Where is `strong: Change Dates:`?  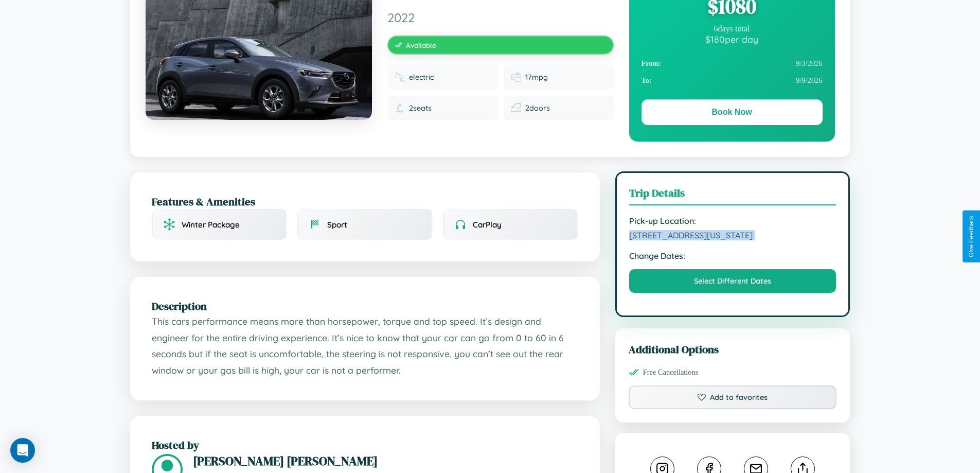
strong: Change Dates: is located at coordinates (732, 256).